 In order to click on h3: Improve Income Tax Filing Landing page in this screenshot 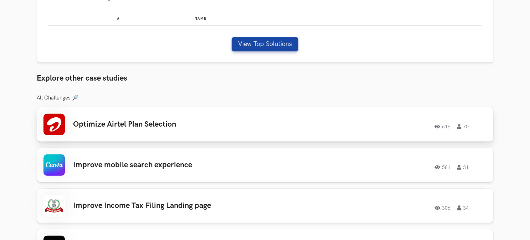, I will do `click(175, 206)`.